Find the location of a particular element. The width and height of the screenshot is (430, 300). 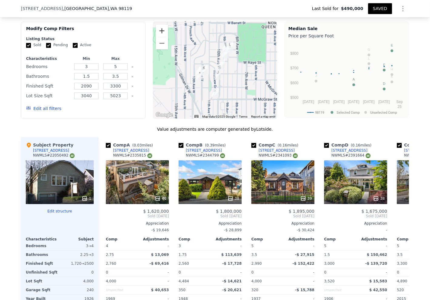

span: $ 15,583 is located at coordinates (379, 281).